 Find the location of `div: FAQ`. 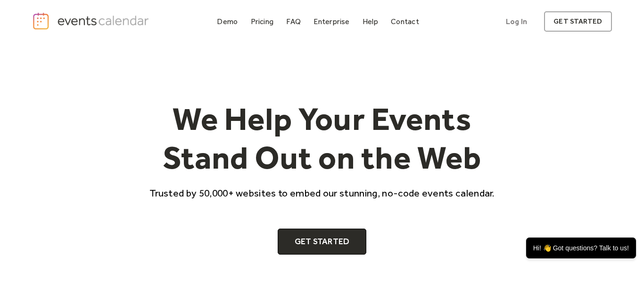

div: FAQ is located at coordinates (293, 21).